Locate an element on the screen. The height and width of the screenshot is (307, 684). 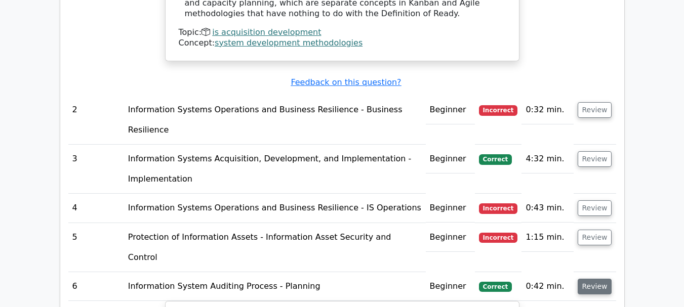
u: Feedback on this question? is located at coordinates (346, 82).